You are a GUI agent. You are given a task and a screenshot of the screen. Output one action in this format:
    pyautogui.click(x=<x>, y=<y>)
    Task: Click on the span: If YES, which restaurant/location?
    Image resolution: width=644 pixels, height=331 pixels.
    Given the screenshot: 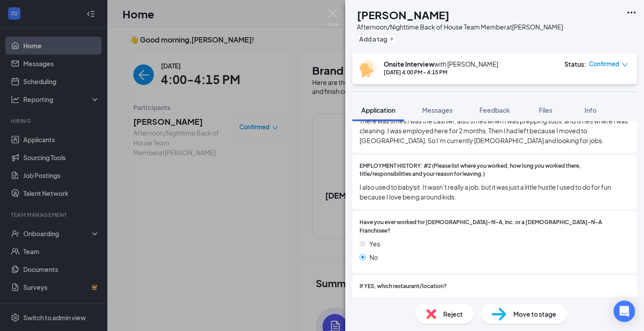 What is the action you would take?
    pyautogui.click(x=403, y=286)
    